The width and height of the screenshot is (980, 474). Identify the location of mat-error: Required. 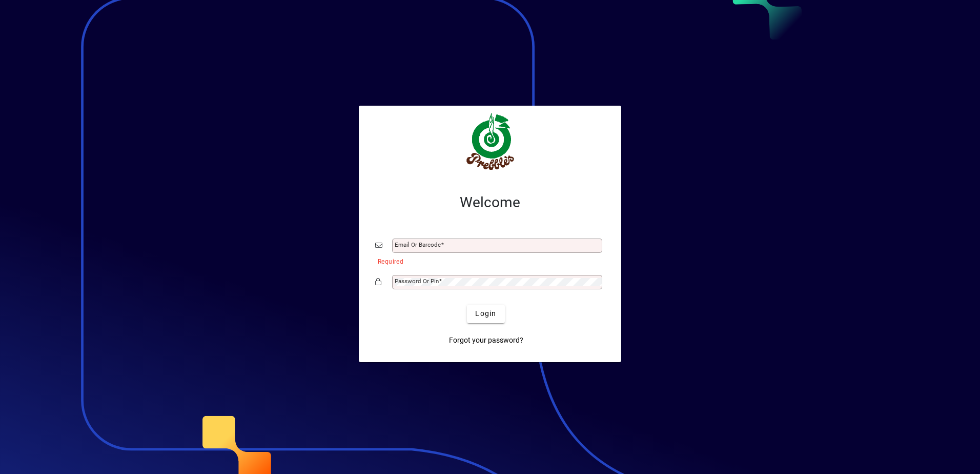
(487, 261).